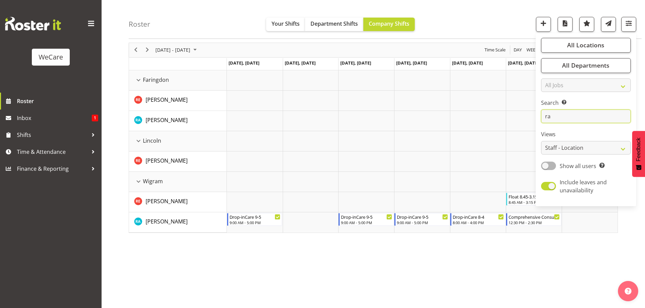  What do you see at coordinates (156, 80) in the screenshot?
I see `span: Faringdon` at bounding box center [156, 80].